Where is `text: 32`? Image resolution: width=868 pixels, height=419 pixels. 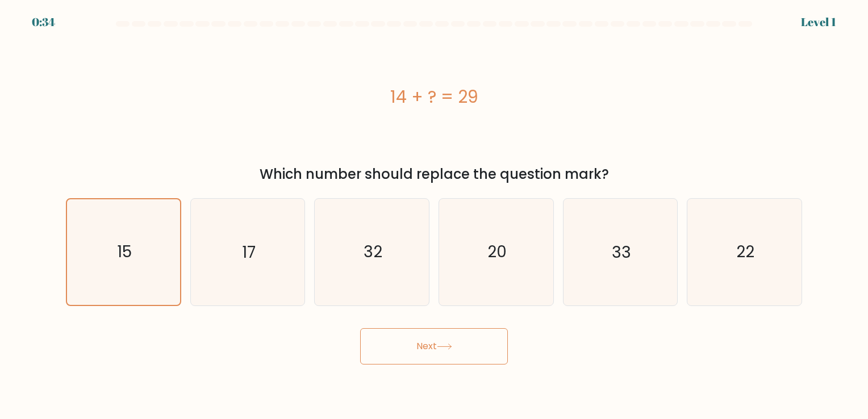 text: 32 is located at coordinates (373, 252).